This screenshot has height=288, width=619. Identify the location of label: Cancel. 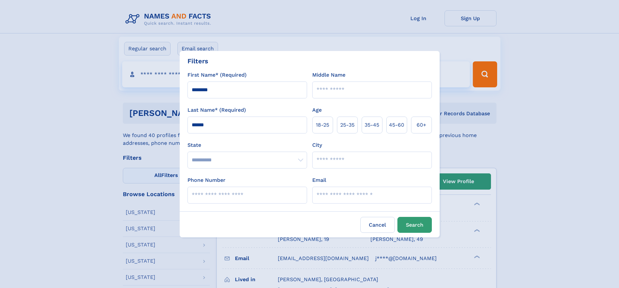
(377, 225).